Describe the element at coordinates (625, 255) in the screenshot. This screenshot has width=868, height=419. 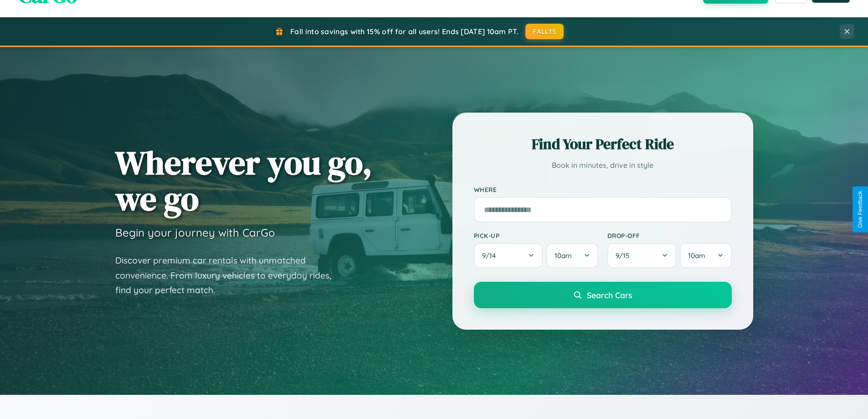
I see `span: 9 / 15` at that location.